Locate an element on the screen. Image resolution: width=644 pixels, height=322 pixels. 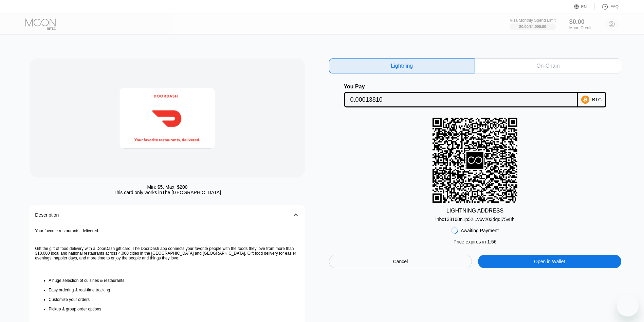
li: Pickup & group order options is located at coordinates (174, 309).